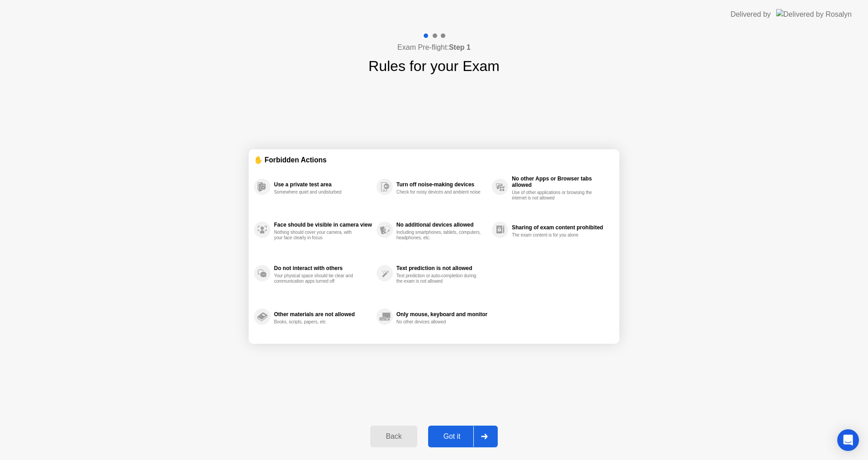  I want to click on div: Sharing of exam content prohibited, so click(561, 228).